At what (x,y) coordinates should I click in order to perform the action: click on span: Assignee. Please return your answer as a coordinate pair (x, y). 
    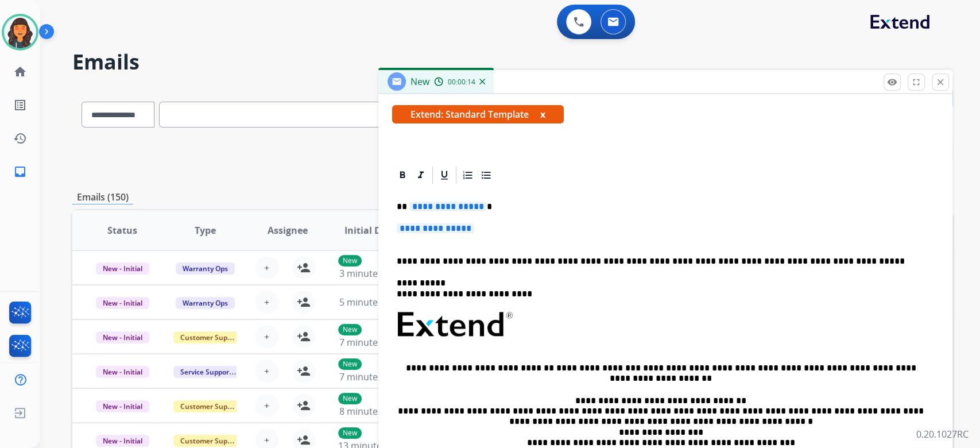
    Looking at the image, I should click on (288, 230).